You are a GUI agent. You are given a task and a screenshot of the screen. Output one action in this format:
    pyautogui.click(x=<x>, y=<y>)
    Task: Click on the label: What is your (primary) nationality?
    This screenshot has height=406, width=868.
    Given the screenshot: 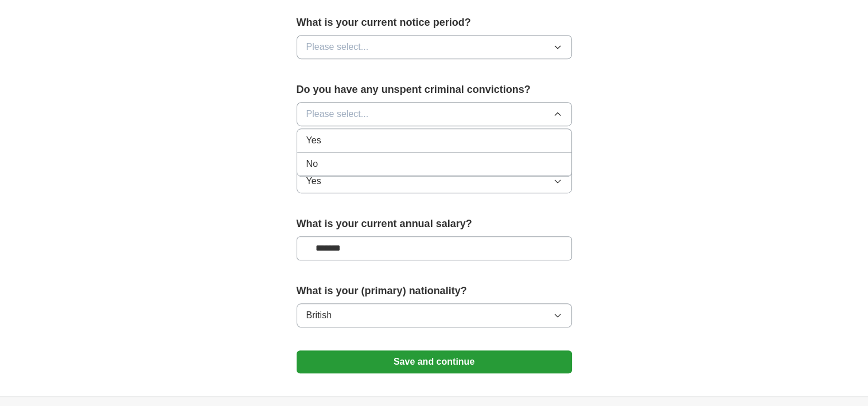 What is the action you would take?
    pyautogui.click(x=434, y=291)
    